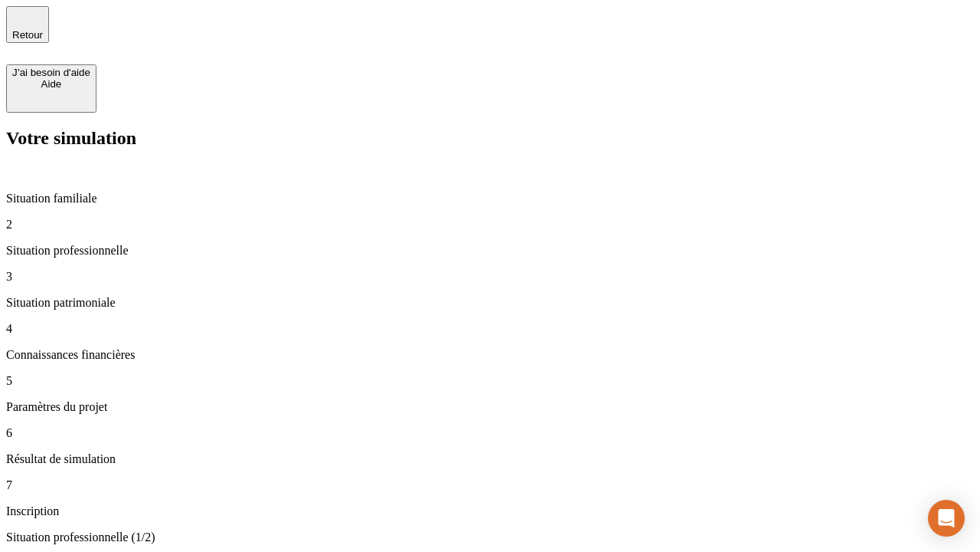 The width and height of the screenshot is (980, 552). I want to click on p: Situation professionnelle (1/2), so click(490, 537).